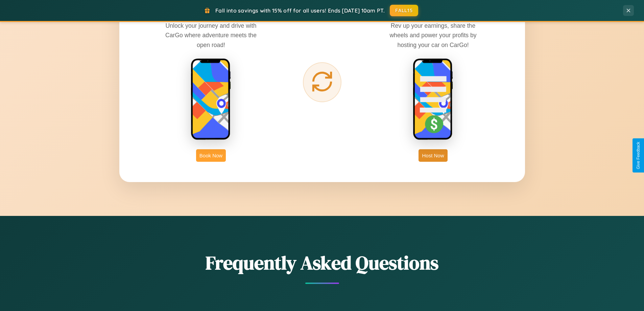 This screenshot has width=644, height=311. What do you see at coordinates (211, 100) in the screenshot?
I see `img: rent phone` at bounding box center [211, 100].